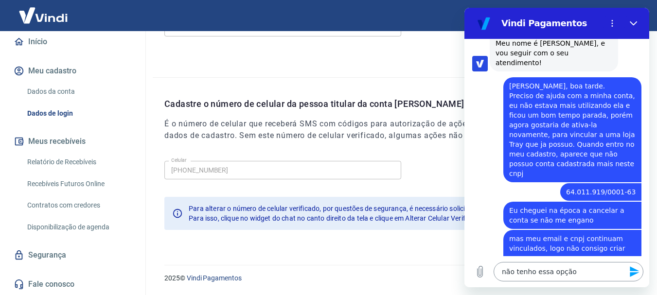  What do you see at coordinates (148, 16) in the screenshot?
I see `button: Menu de opções` at bounding box center [148, 16].